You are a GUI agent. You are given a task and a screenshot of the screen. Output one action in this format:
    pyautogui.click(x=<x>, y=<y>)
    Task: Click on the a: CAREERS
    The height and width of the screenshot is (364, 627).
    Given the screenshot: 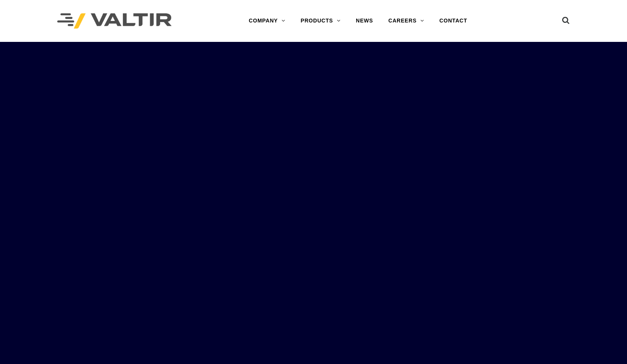 What is the action you would take?
    pyautogui.click(x=406, y=21)
    